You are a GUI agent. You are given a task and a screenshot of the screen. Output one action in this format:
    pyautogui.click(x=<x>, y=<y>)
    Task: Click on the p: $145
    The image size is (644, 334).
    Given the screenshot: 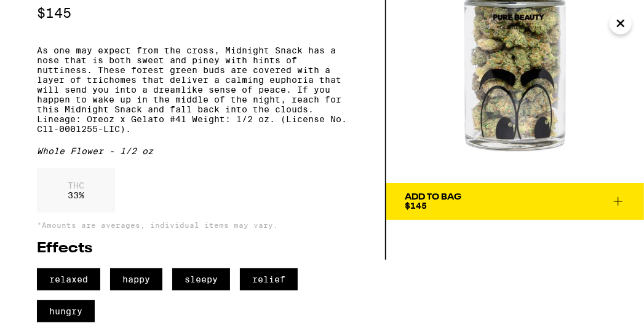 What is the action you would take?
    pyautogui.click(x=193, y=13)
    